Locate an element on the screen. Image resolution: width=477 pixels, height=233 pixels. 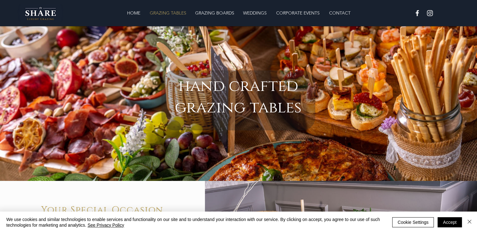
img: Share Luxury Grazing Logo.png is located at coordinates (40, 13).